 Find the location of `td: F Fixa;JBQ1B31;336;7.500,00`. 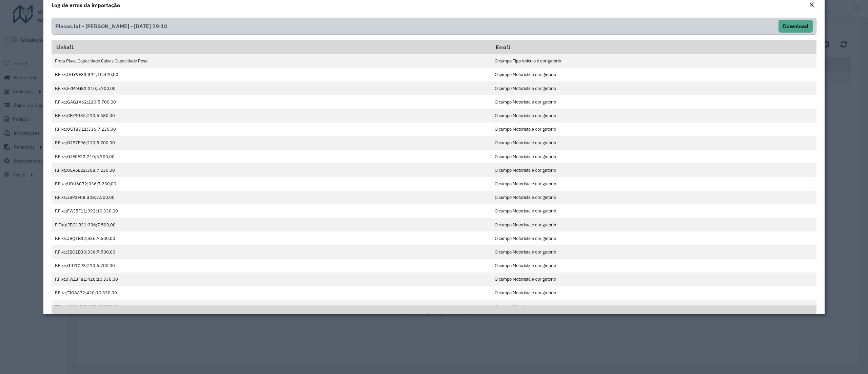

td: F Fixa;JBQ1B31;336;7.500,00 is located at coordinates (271, 225).